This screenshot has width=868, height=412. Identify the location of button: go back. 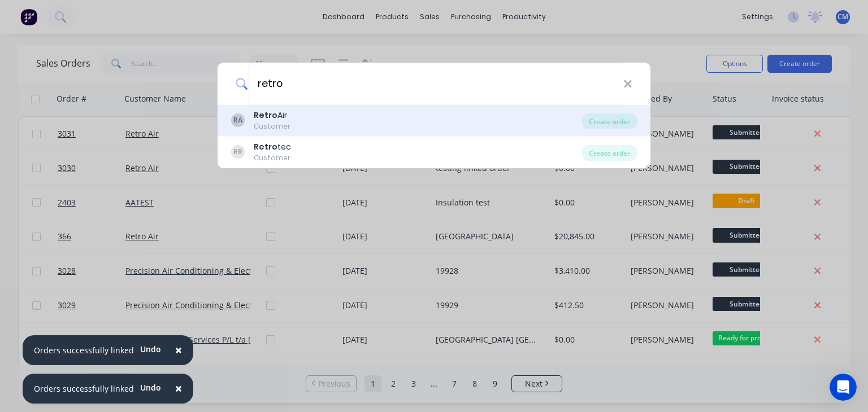
(18, 15).